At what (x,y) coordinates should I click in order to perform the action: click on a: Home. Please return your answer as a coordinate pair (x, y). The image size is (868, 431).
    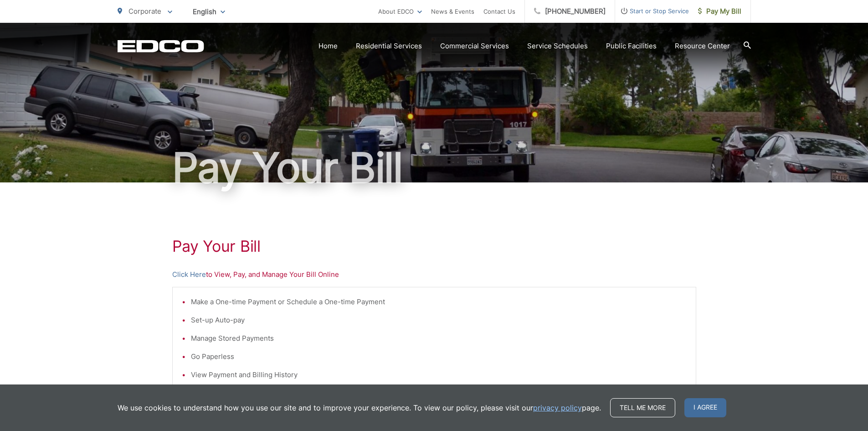
    Looking at the image, I should click on (329, 46).